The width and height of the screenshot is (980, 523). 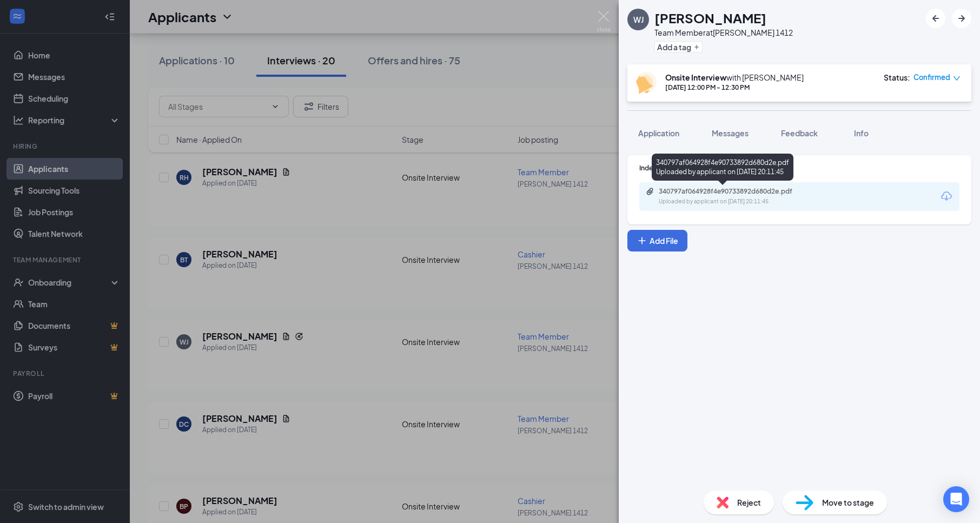 What do you see at coordinates (946, 197) in the screenshot?
I see `a: Download` at bounding box center [946, 197].